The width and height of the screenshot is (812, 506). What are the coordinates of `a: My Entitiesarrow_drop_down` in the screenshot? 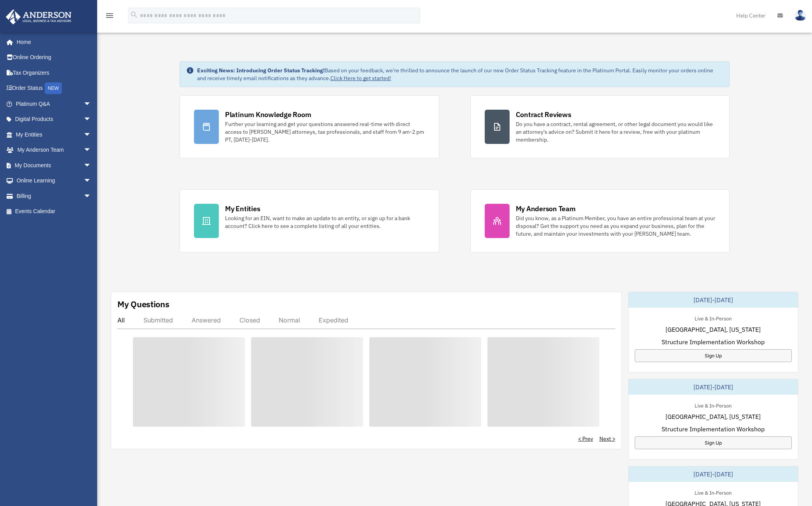 It's located at (54, 135).